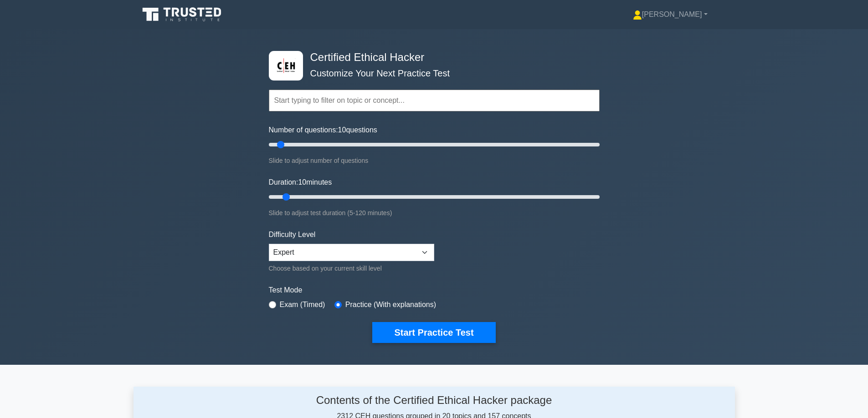 The width and height of the screenshot is (868, 418). Describe the element at coordinates (434, 161) in the screenshot. I see `div: Slide to adjust number of questions` at that location.